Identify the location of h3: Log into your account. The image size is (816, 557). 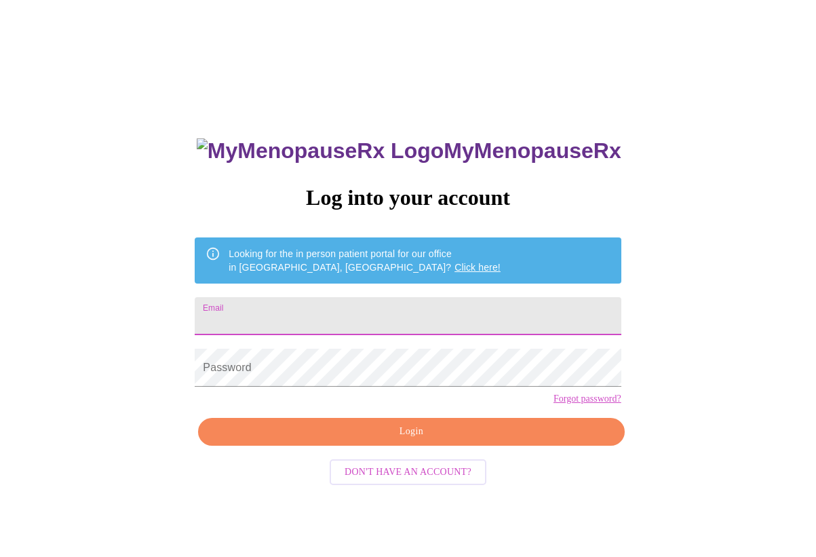
(408, 197).